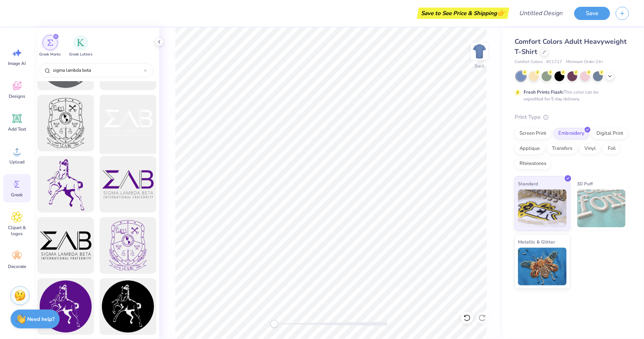 The image size is (644, 339). What do you see at coordinates (571, 117) in the screenshot?
I see `div: Print Type` at bounding box center [571, 117].